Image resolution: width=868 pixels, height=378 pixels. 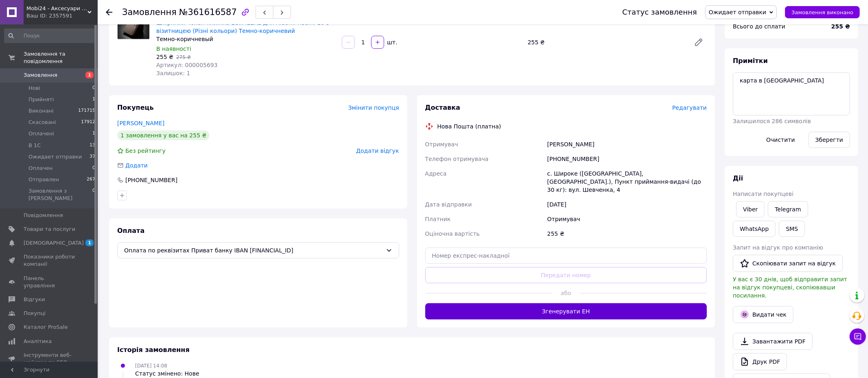 I want to click on span: або, so click(x=566, y=293).